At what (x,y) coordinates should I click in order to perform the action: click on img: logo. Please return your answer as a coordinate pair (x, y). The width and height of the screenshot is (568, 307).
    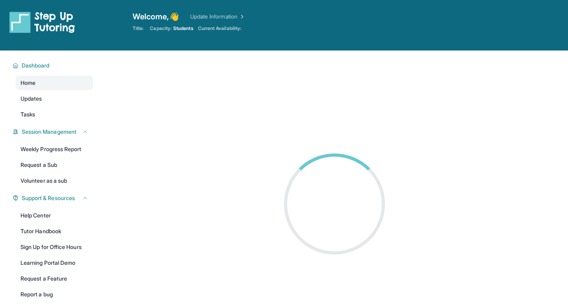
    Looking at the image, I should click on (42, 22).